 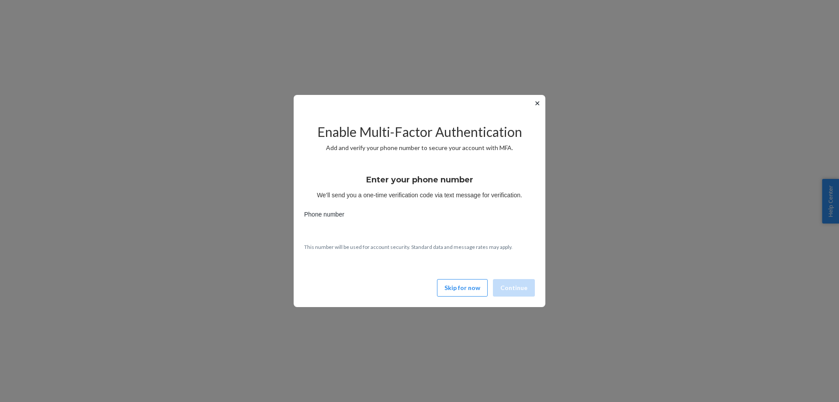 What do you see at coordinates (324, 216) in the screenshot?
I see `span: Phone number` at bounding box center [324, 216].